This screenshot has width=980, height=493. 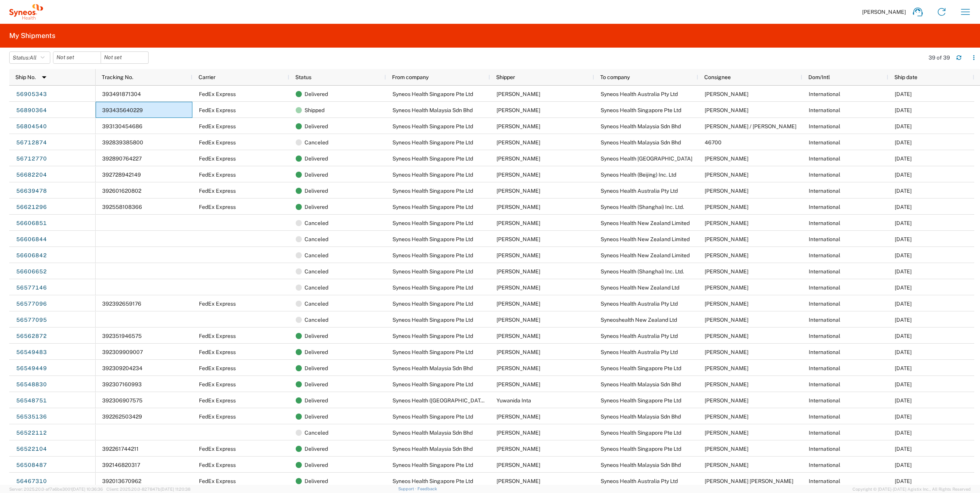 I want to click on span: Client: 2025.20.0-827847b, so click(x=149, y=489).